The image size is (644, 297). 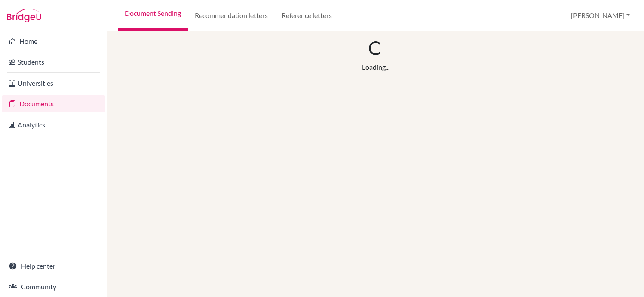 I want to click on img: Bridge-U, so click(x=24, y=15).